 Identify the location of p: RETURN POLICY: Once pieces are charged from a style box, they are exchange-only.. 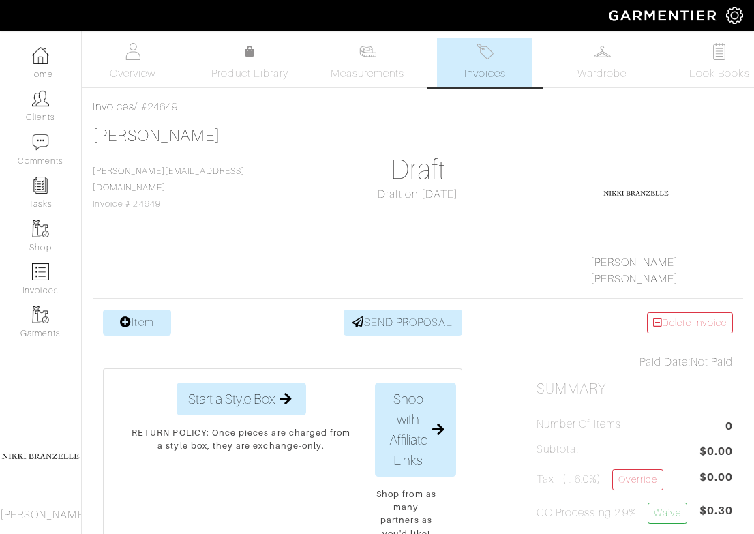
(241, 439).